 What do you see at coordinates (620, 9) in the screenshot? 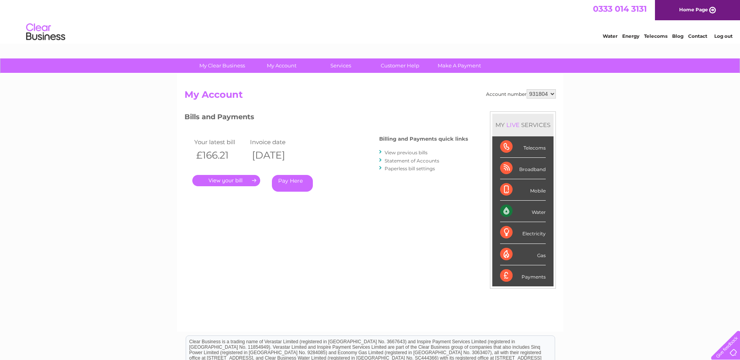
I see `span: 0333 014 3131` at bounding box center [620, 9].